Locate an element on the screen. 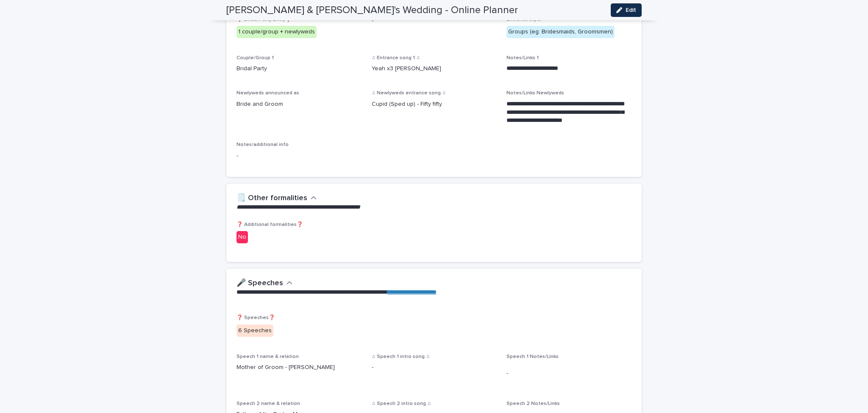  p: Bride and Groom is located at coordinates (299, 104).